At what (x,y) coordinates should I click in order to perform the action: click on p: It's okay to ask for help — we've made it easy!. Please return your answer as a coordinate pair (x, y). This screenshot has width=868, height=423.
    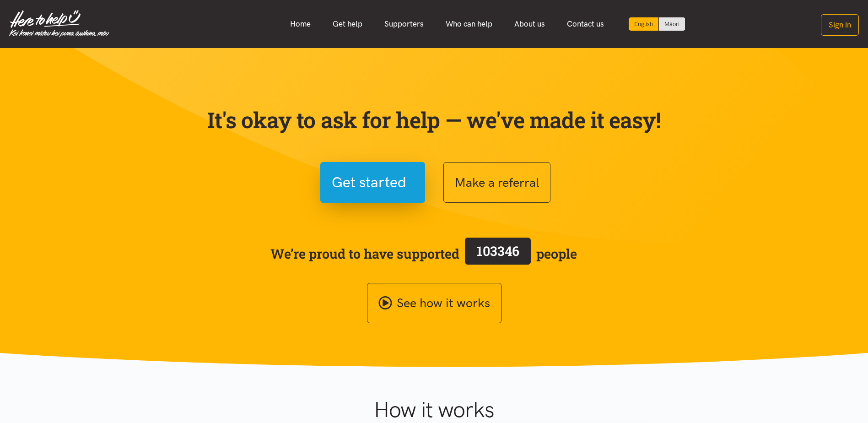
    Looking at the image, I should click on (434, 120).